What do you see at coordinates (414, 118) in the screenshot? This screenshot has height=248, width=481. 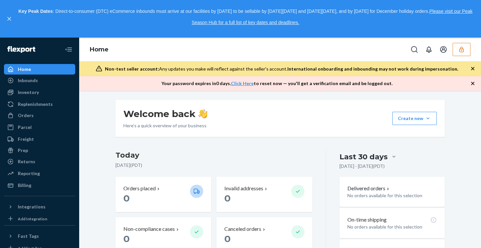 I see `button: Create new` at bounding box center [414, 118].